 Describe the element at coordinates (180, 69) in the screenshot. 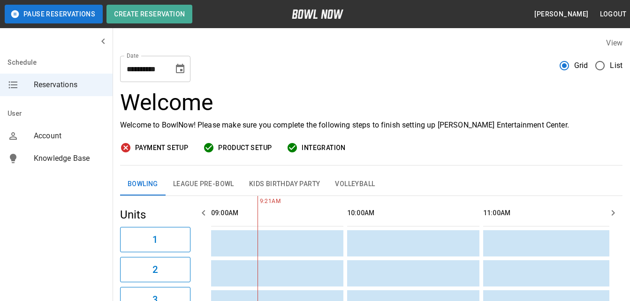

I see `button: Choose date, selected date is Oct 8, 2025` at that location.